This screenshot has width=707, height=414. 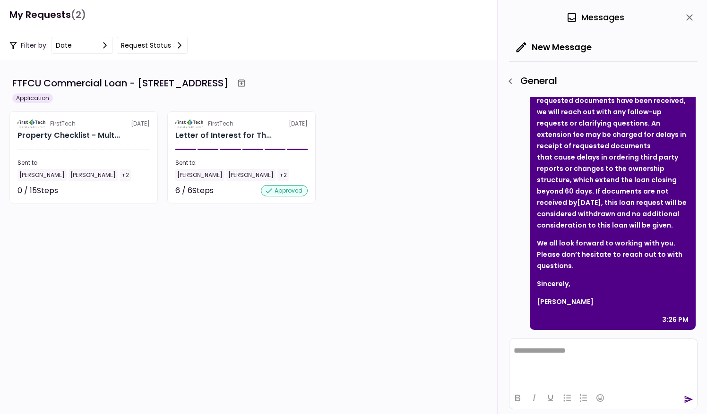 What do you see at coordinates (94, 12) in the screenshot?
I see `body: Rich Text Area. Press ALT-0 for help.` at bounding box center [94, 12].